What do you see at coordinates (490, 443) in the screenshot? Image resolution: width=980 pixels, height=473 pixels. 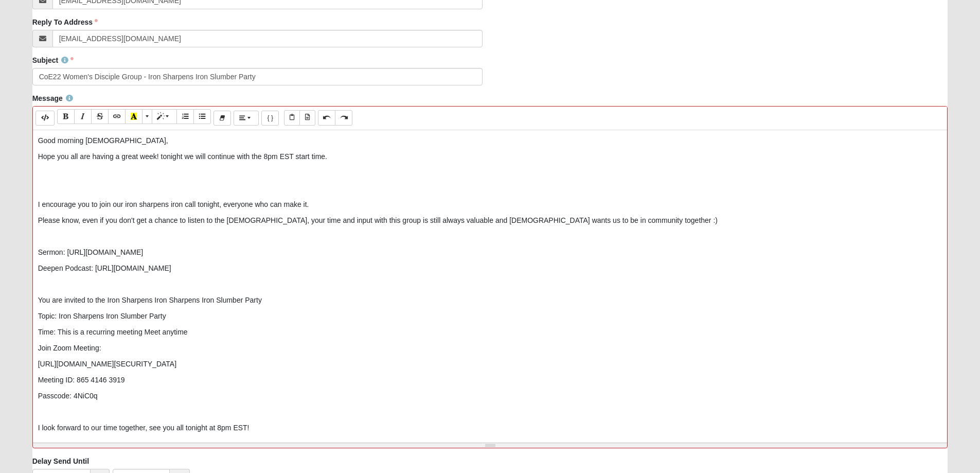 I see `p: Blessings,` at bounding box center [490, 443].